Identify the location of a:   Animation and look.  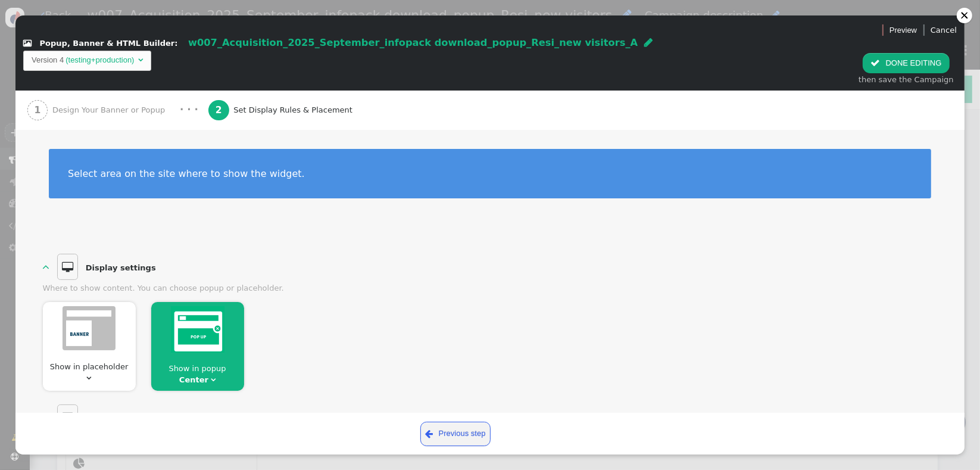
(109, 418).